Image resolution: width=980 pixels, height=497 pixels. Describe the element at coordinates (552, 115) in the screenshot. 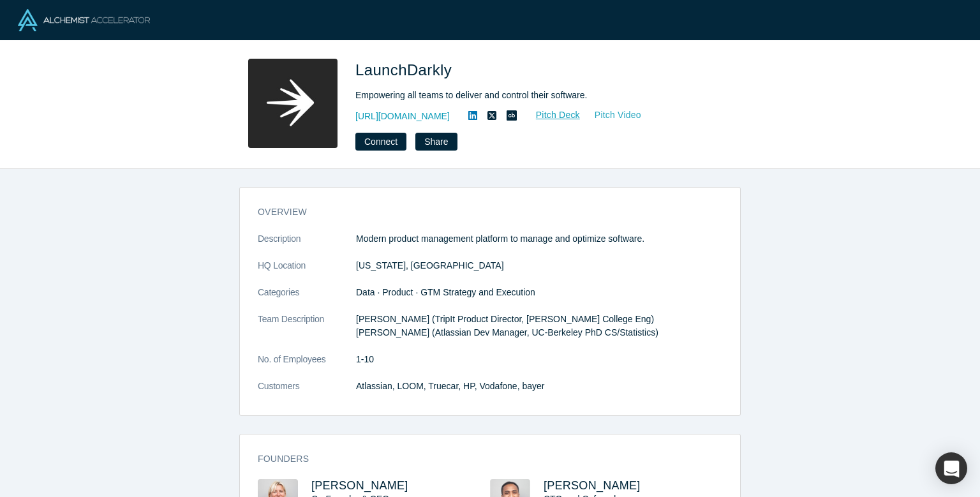

I see `a: Pitch Deck` at that location.